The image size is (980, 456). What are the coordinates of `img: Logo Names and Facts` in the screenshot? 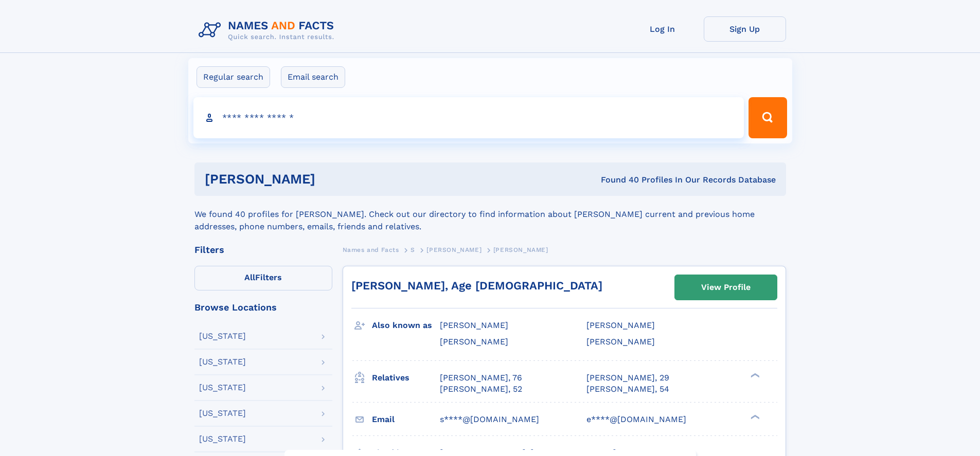 It's located at (269, 30).